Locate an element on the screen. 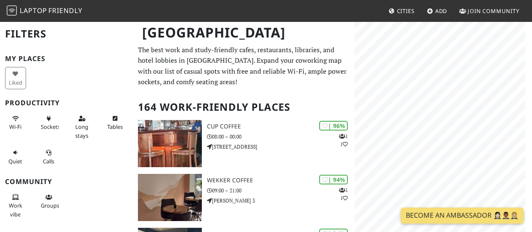 This screenshot has height=232, width=532. span: Cities is located at coordinates (406, 11).